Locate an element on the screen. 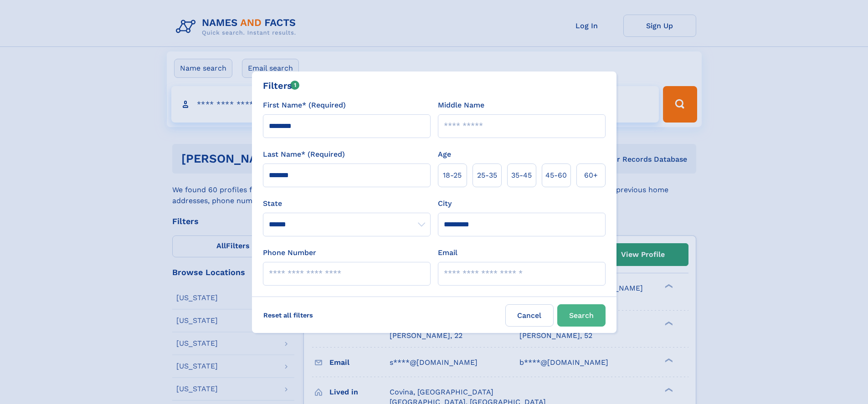 Image resolution: width=868 pixels, height=404 pixels. span: 18‑25 is located at coordinates (452, 175).